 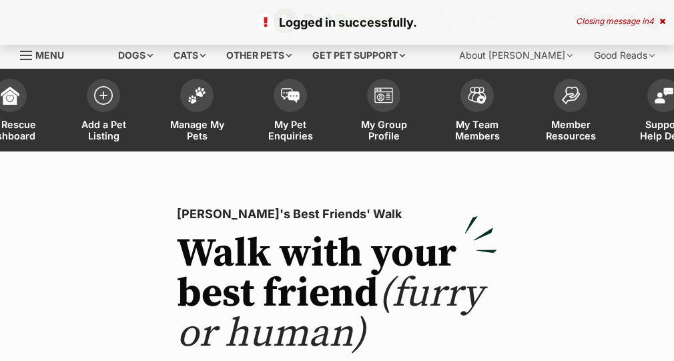 What do you see at coordinates (477, 112) in the screenshot?
I see `a: My Team Members` at bounding box center [477, 112].